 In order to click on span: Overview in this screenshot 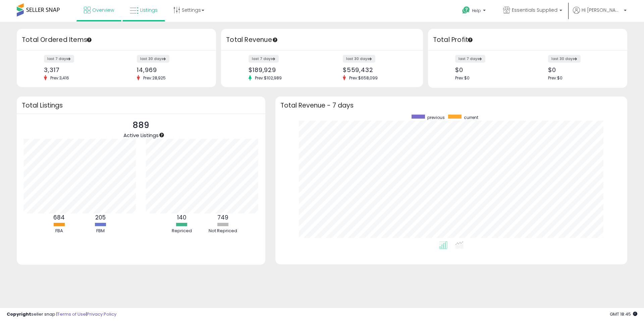, I will do `click(103, 10)`.